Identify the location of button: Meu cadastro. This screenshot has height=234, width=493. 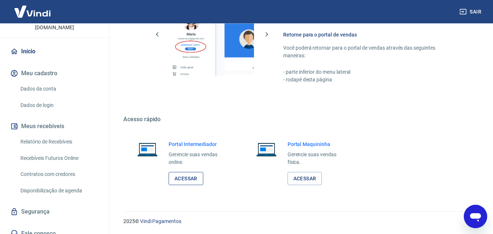
(54, 73).